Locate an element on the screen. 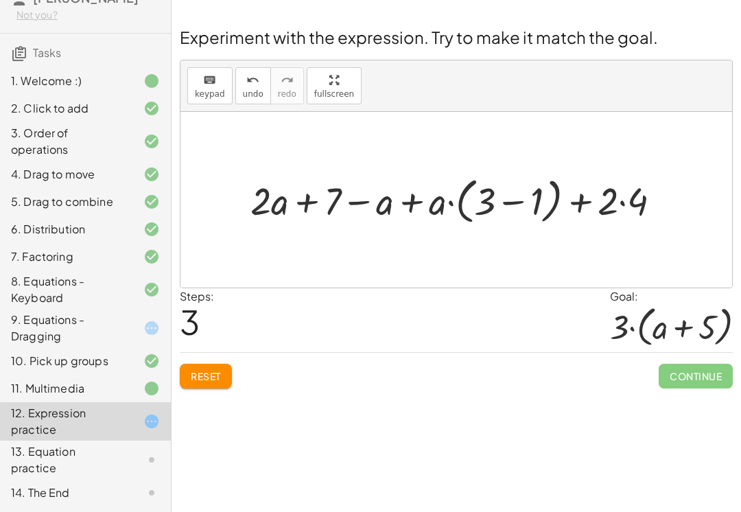  span: Tasks is located at coordinates (47, 52).